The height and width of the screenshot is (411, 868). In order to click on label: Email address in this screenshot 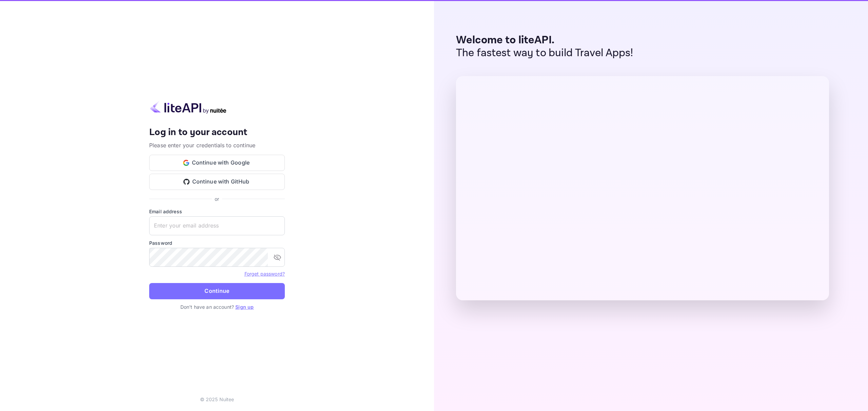, I will do `click(217, 211)`.